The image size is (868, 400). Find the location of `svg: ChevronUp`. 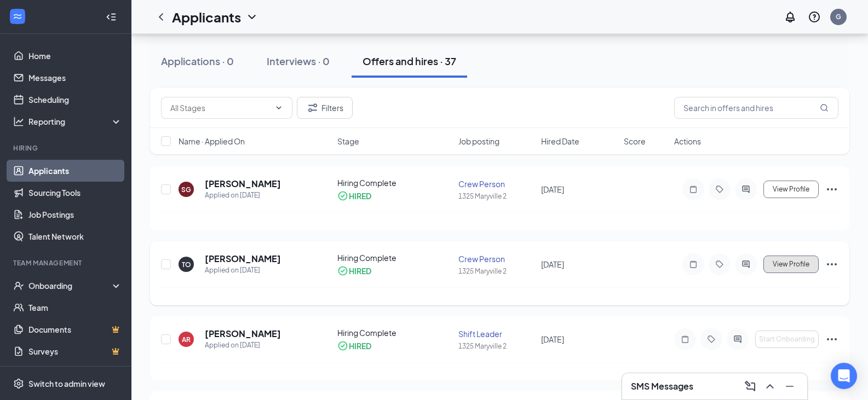

svg: ChevronUp is located at coordinates (770, 386).